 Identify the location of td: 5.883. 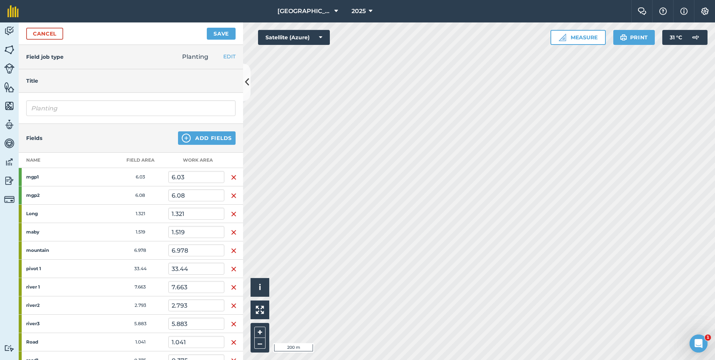
(140, 323).